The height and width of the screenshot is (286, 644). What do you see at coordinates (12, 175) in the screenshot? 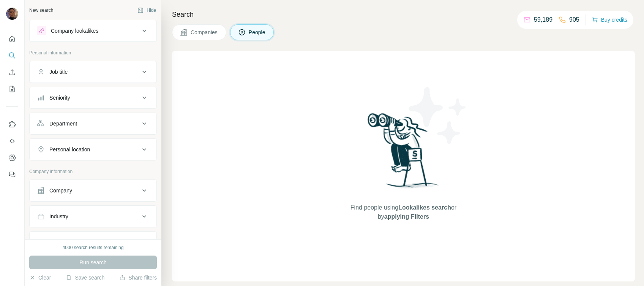
I see `button: Feedback` at bounding box center [12, 175].